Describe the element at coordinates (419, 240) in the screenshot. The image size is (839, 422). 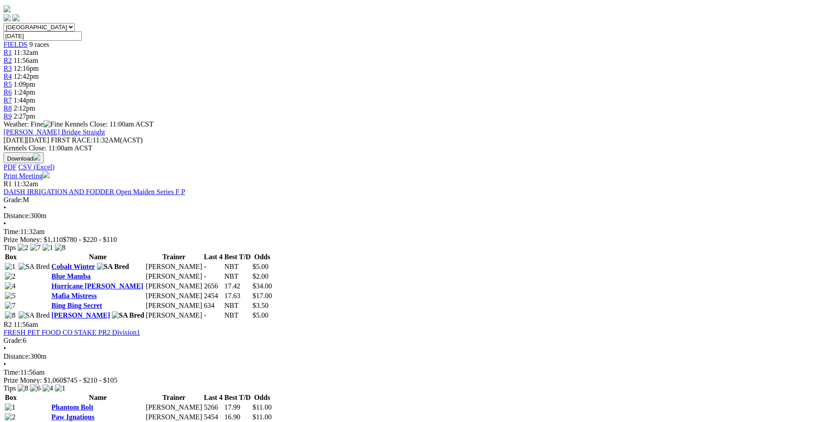
I see `div: Prize Money: $1,110` at that location.